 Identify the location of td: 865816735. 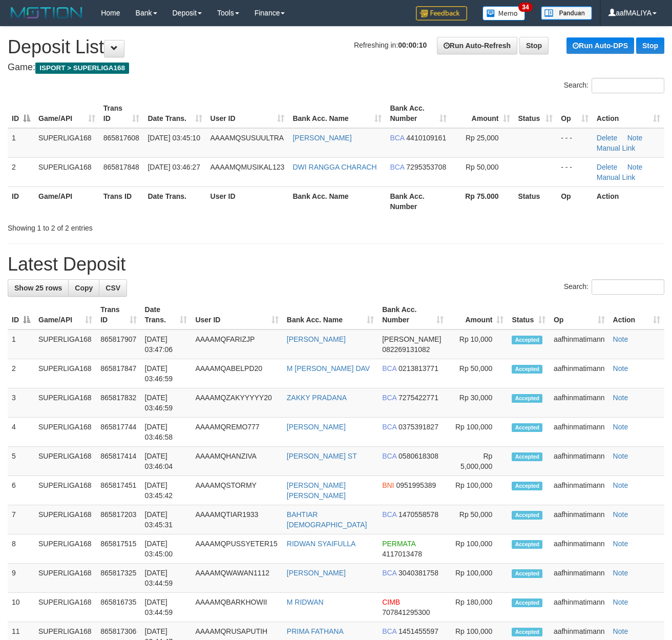
(119, 607).